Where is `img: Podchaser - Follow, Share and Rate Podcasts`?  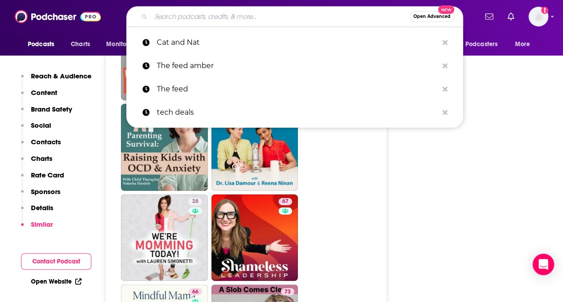 img: Podchaser - Follow, Share and Rate Podcasts is located at coordinates (58, 17).